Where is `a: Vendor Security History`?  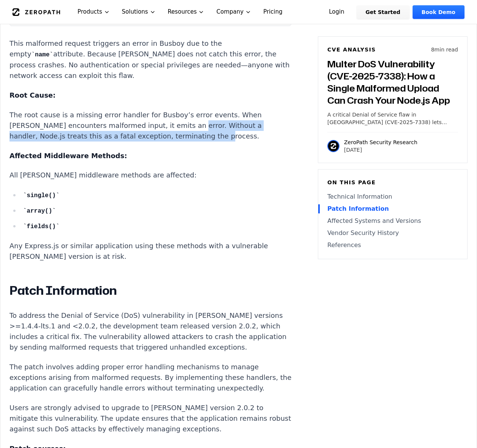
a: Vendor Security History is located at coordinates (392, 233).